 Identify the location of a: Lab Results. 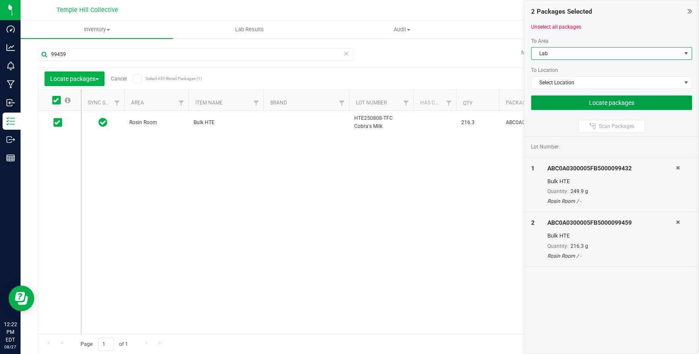
(249, 30).